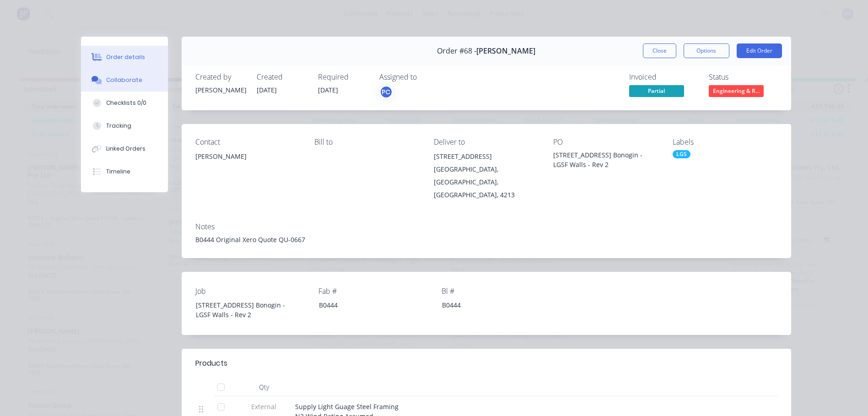 Image resolution: width=868 pixels, height=416 pixels. I want to click on div: Products, so click(211, 363).